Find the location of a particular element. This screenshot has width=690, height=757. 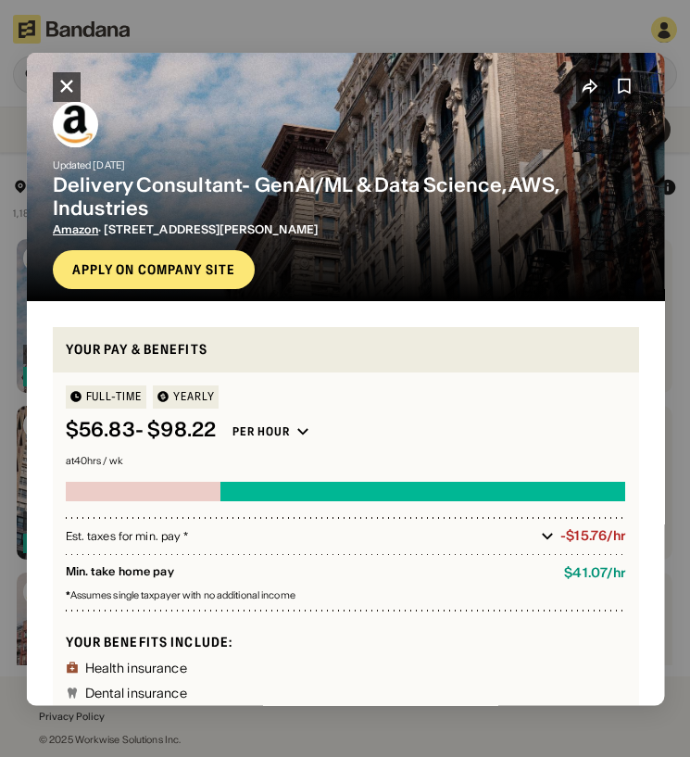

div: Min. take home pay is located at coordinates (308, 572).